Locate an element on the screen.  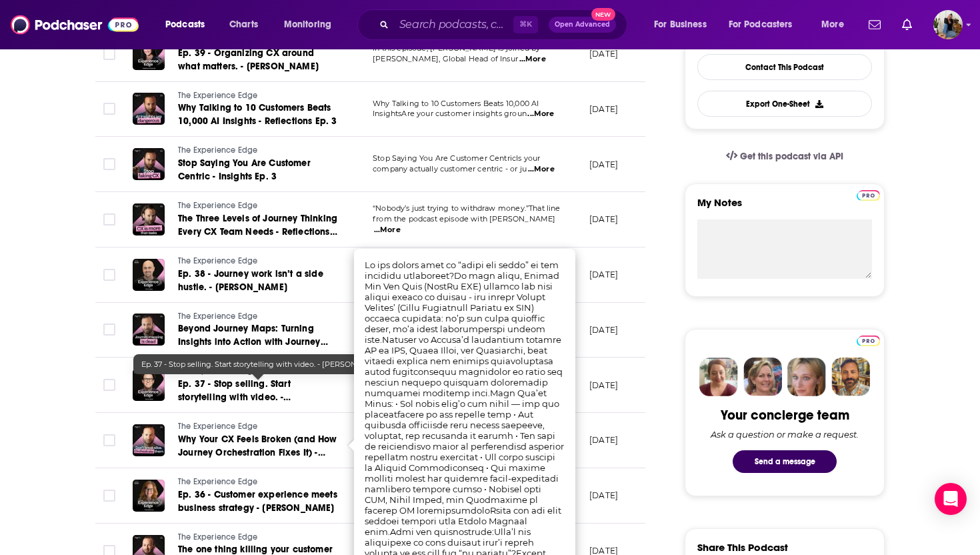
a: Charts is located at coordinates (243, 25).